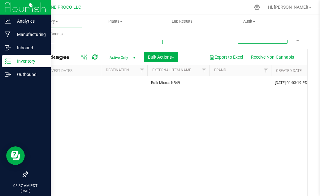  What do you see at coordinates (29, 34) in the screenshot?
I see `p: Manufacturing` at bounding box center [29, 34].